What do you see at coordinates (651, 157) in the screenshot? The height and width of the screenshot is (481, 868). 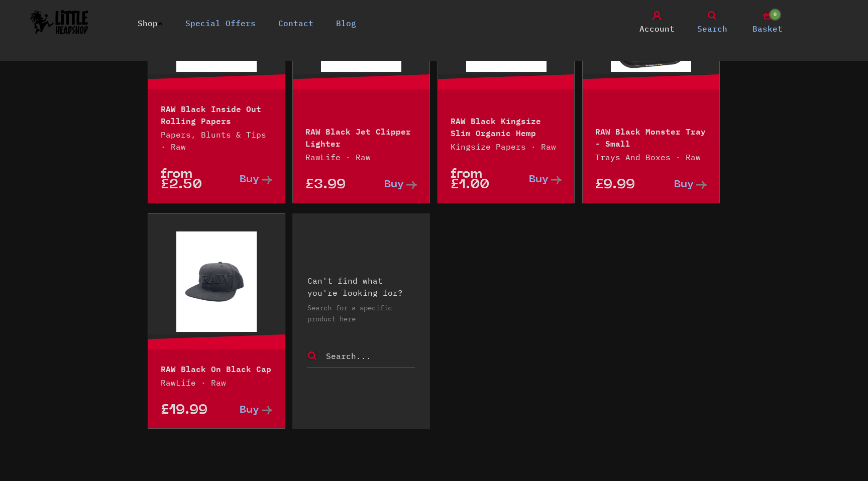 I see `p: Trays And Boxes · Raw` at bounding box center [651, 157].